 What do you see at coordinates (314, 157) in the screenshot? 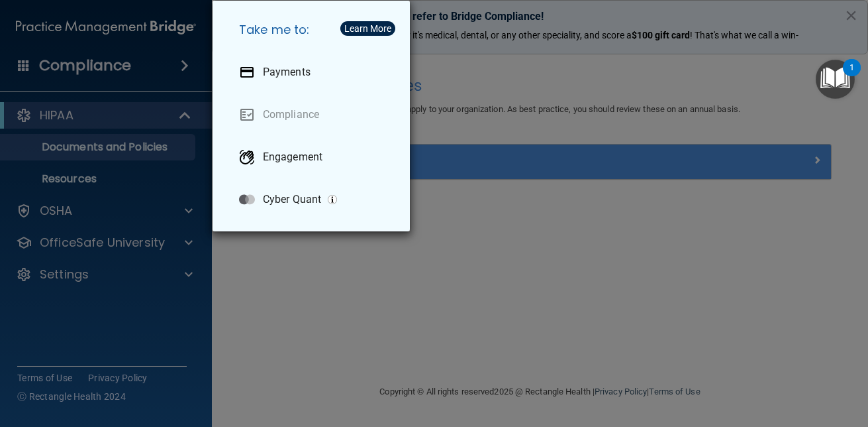
I see `a: Engagement` at bounding box center [314, 157].